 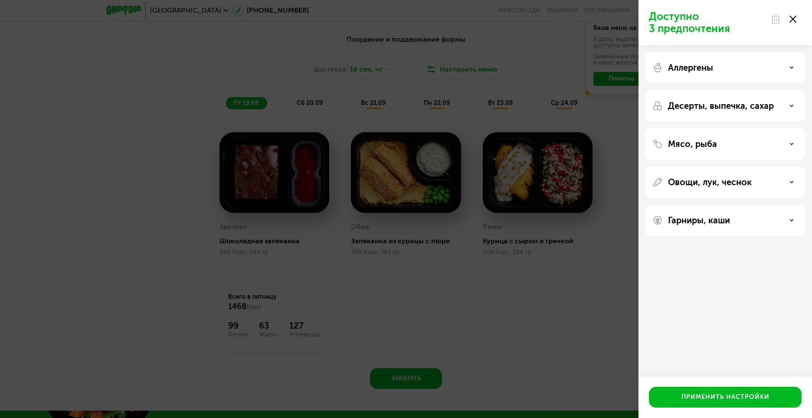 I want to click on p: Доступно 3 предпочтения, so click(x=707, y=23).